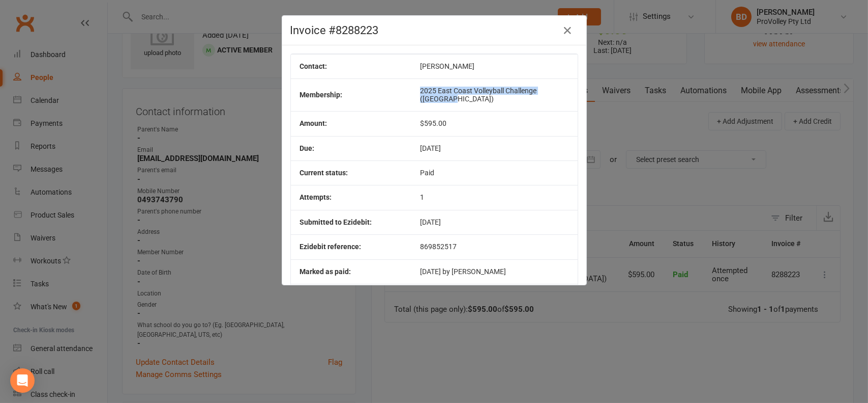 This screenshot has height=403, width=868. Describe the element at coordinates (336, 222) in the screenshot. I see `b: Submitted to Ezidebit:` at that location.